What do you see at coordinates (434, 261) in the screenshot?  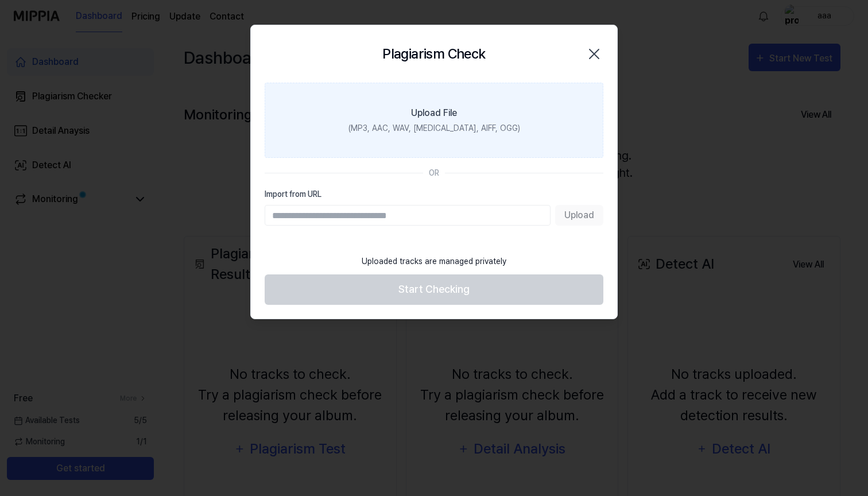 I see `div: Uploaded tracks are managed privately` at bounding box center [434, 261].